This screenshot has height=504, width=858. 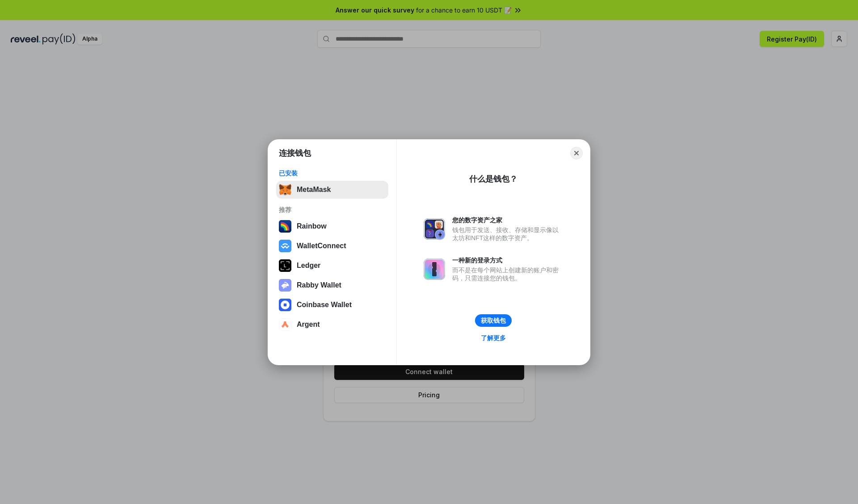 What do you see at coordinates (508, 220) in the screenshot?
I see `div: 您的数字资产之家` at bounding box center [508, 220].